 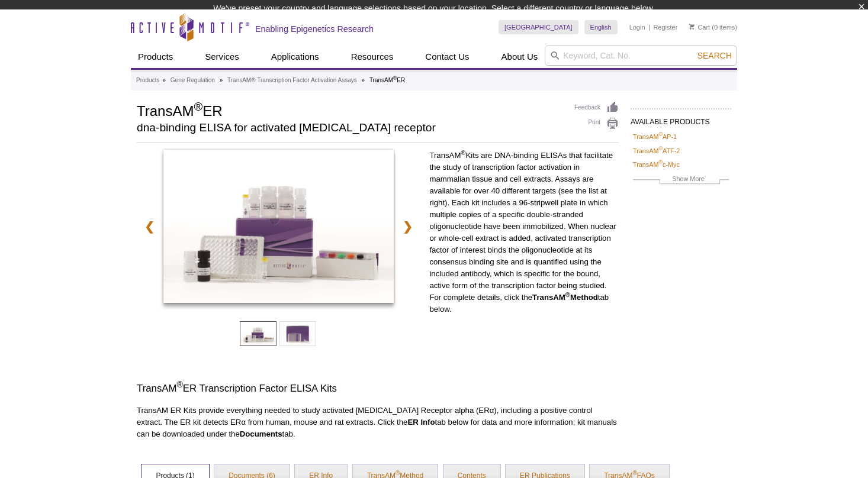 What do you see at coordinates (681, 180) in the screenshot?
I see `a: Show More` at bounding box center [681, 180].